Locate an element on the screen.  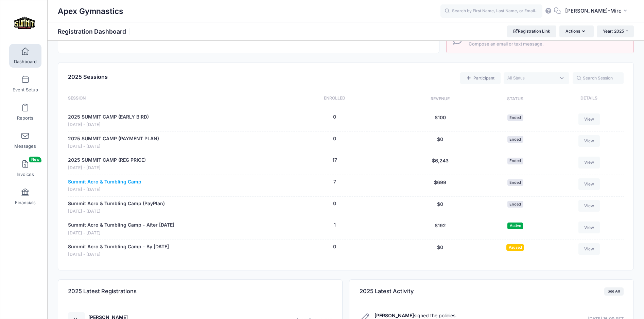
button: 17 is located at coordinates (335, 160).